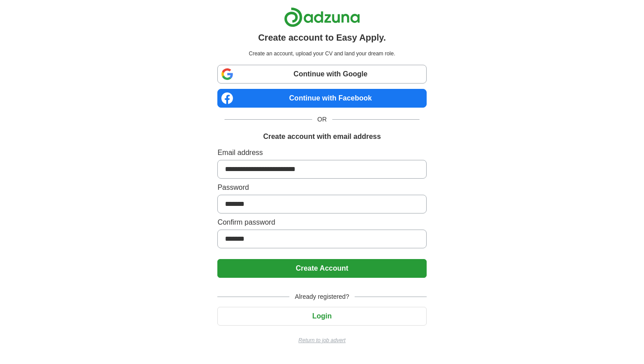 The height and width of the screenshot is (364, 644). What do you see at coordinates (322, 17) in the screenshot?
I see `img: Adzuna logo` at bounding box center [322, 17].